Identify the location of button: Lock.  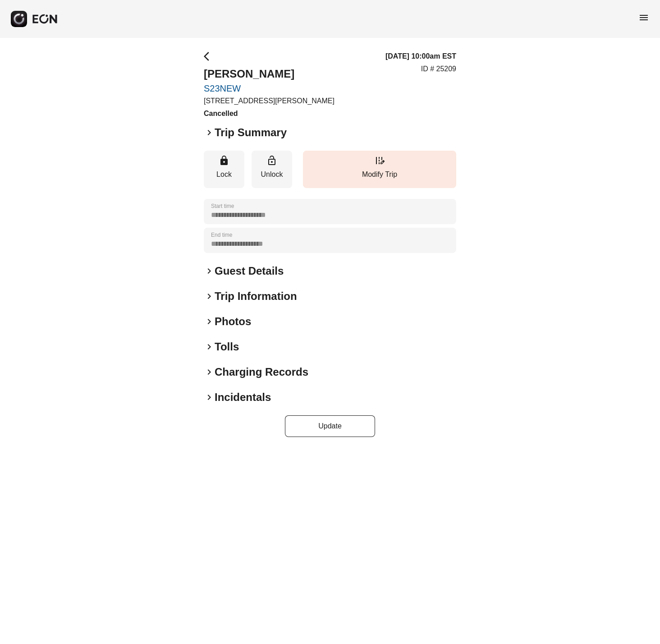
(224, 169).